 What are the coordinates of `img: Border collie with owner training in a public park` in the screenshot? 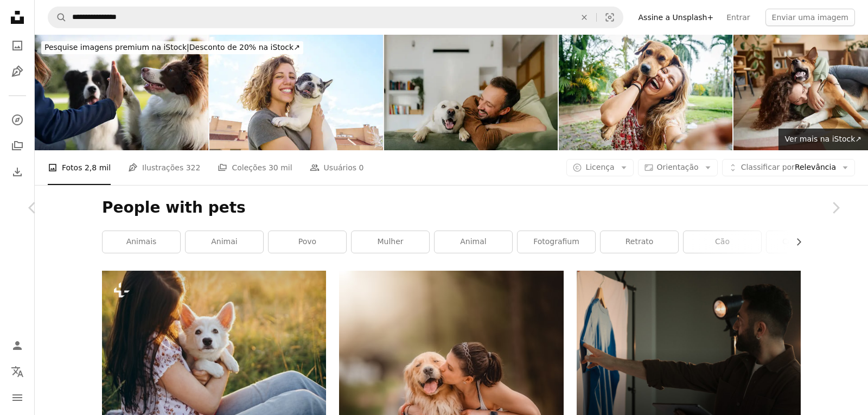 It's located at (121, 92).